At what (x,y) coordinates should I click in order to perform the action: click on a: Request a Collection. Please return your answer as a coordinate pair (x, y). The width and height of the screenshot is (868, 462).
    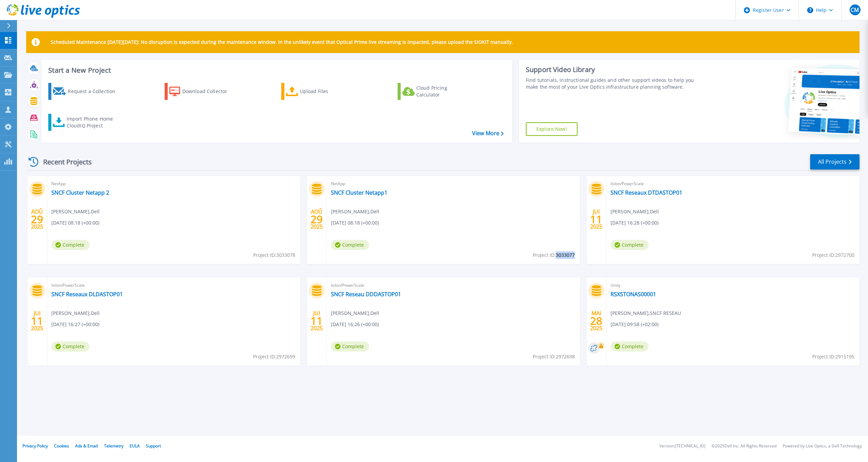
    Looking at the image, I should click on (86, 92).